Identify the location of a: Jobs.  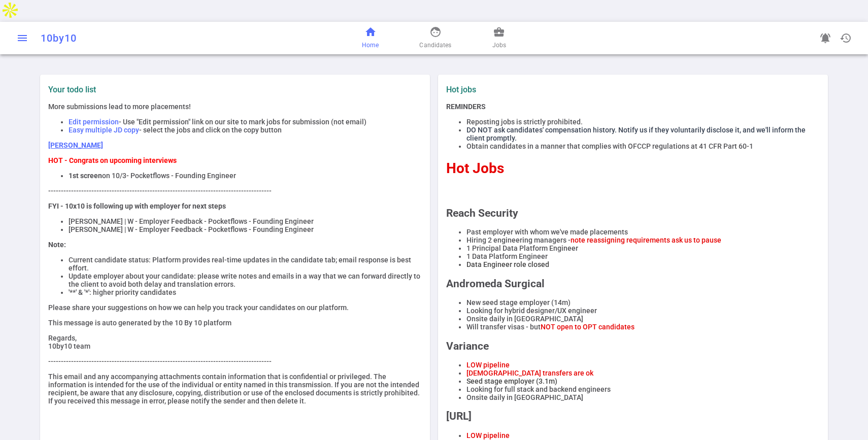
(499, 38).